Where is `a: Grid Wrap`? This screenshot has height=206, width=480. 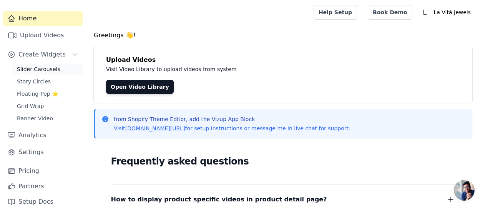 a: Grid Wrap is located at coordinates (47, 106).